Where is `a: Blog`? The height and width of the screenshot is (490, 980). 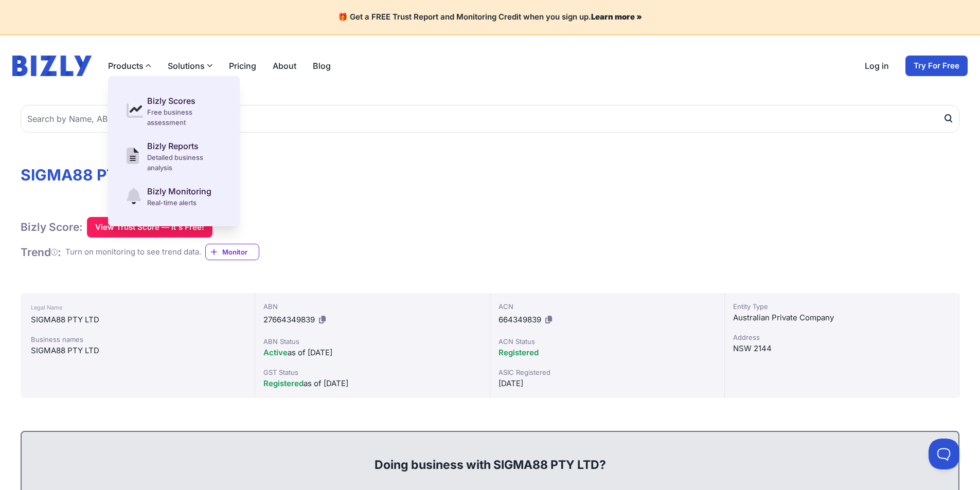
a: Blog is located at coordinates (322, 66).